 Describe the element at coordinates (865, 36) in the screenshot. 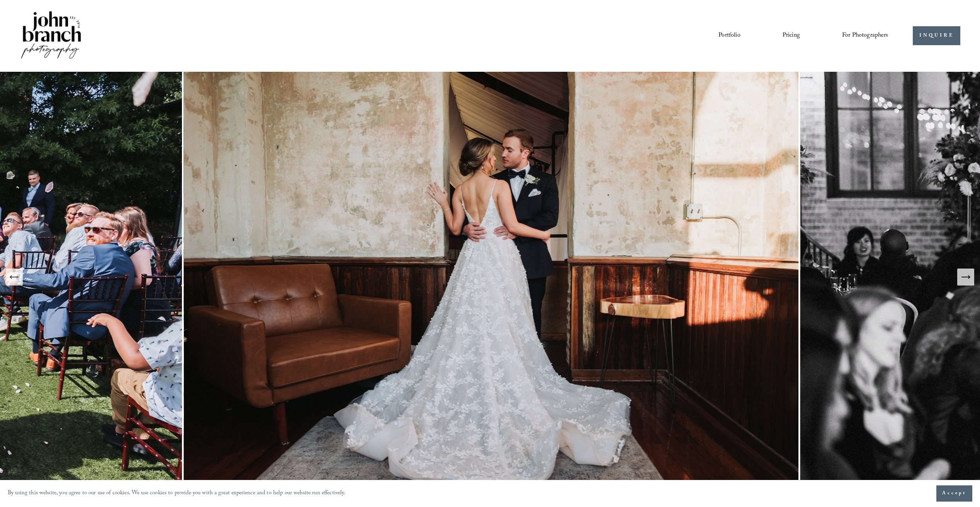

I see `a: folder dropdown` at that location.